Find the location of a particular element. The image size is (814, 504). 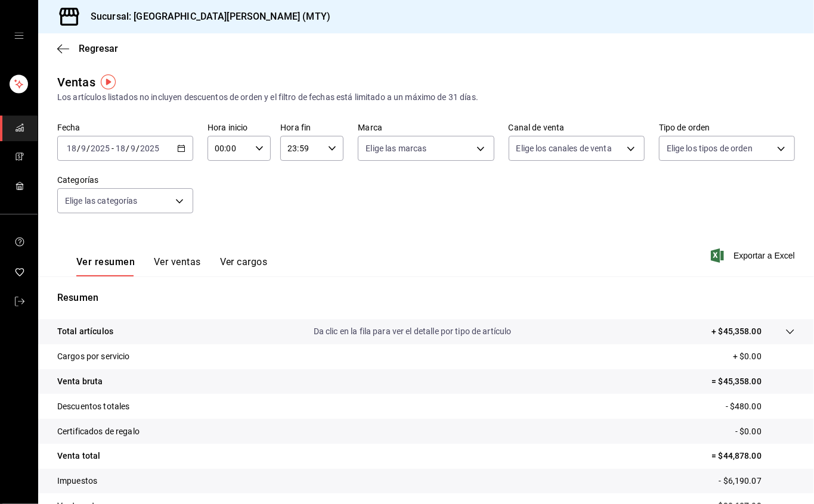

button: Exportar a Excel is located at coordinates (754, 255).